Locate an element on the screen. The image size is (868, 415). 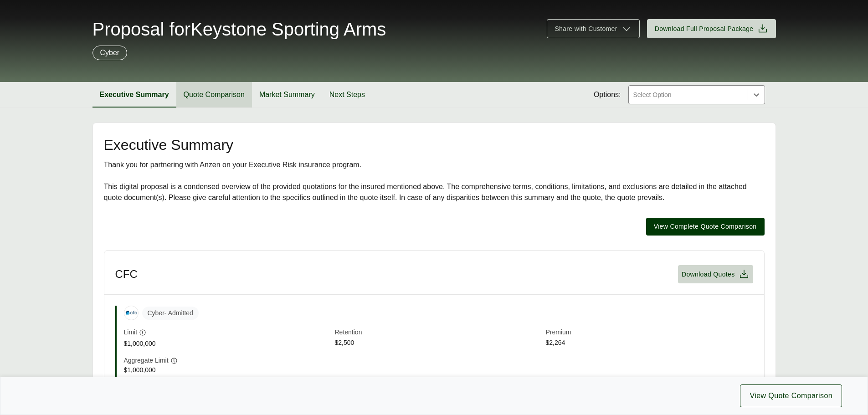
div: Thank you for partnering with Anzen on your Executive Risk insurance program. This digital propos... is located at coordinates (435, 181).